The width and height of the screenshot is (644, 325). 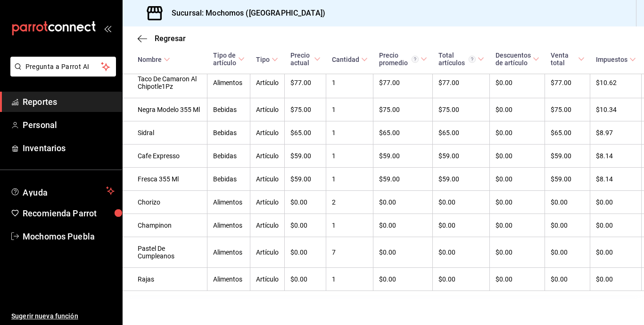 I want to click on td: $10.34, so click(x=616, y=110).